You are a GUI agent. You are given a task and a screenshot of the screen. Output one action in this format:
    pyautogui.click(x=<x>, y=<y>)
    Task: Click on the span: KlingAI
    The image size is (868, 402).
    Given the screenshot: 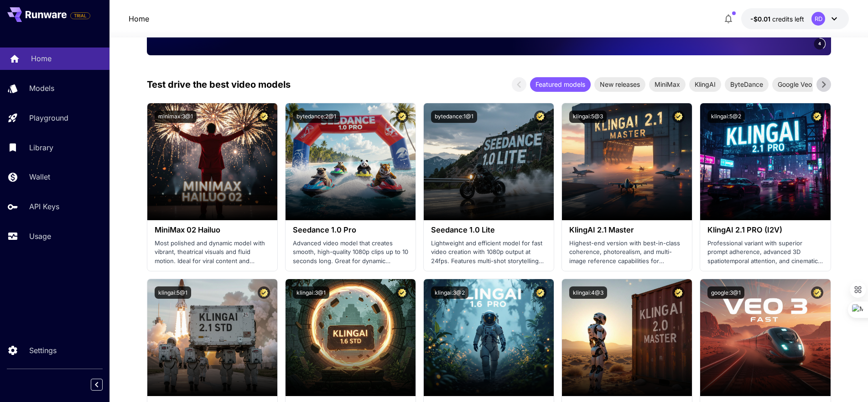 What is the action you would take?
    pyautogui.click(x=705, y=84)
    